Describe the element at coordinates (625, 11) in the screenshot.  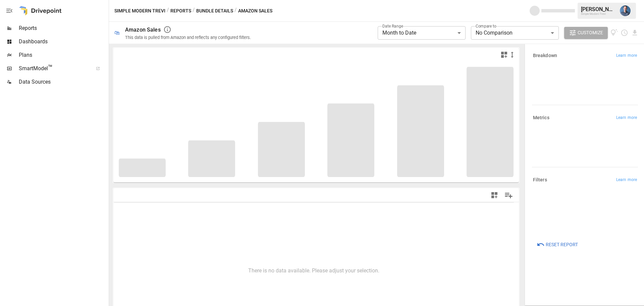
I see `button: Mike Beckham` at that location.